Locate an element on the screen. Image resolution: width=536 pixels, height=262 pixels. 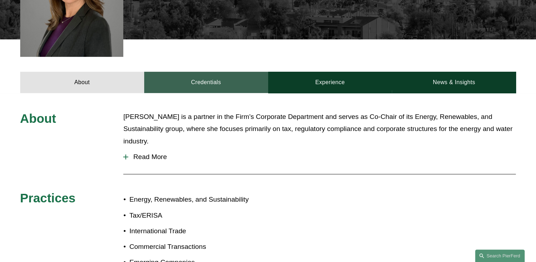
span: Practices is located at coordinates (48, 197).